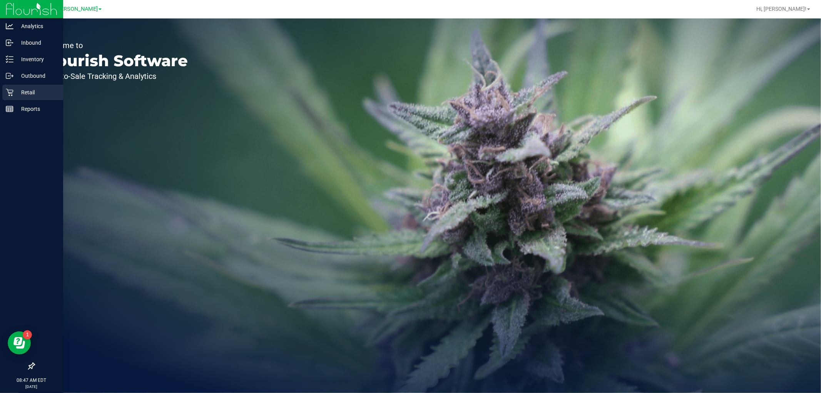  I want to click on inline-svg: Reports, so click(10, 109).